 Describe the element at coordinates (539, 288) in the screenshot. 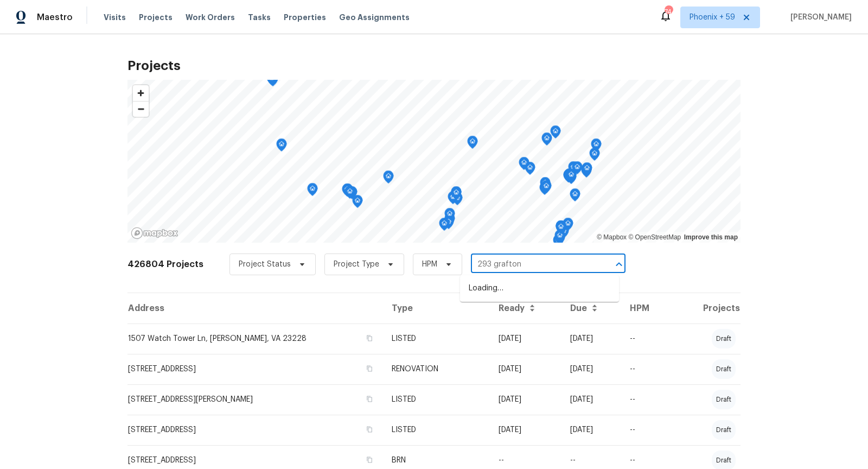

I see `div: Loading…` at that location.